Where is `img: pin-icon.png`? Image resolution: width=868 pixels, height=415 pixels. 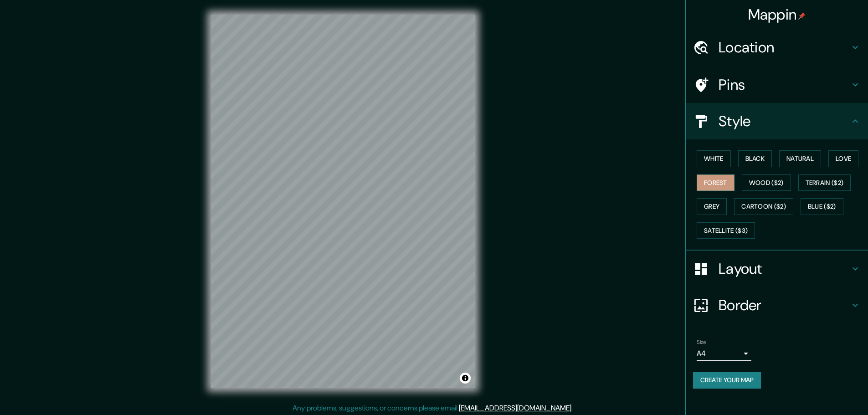
img: pin-icon.png is located at coordinates (802, 16).